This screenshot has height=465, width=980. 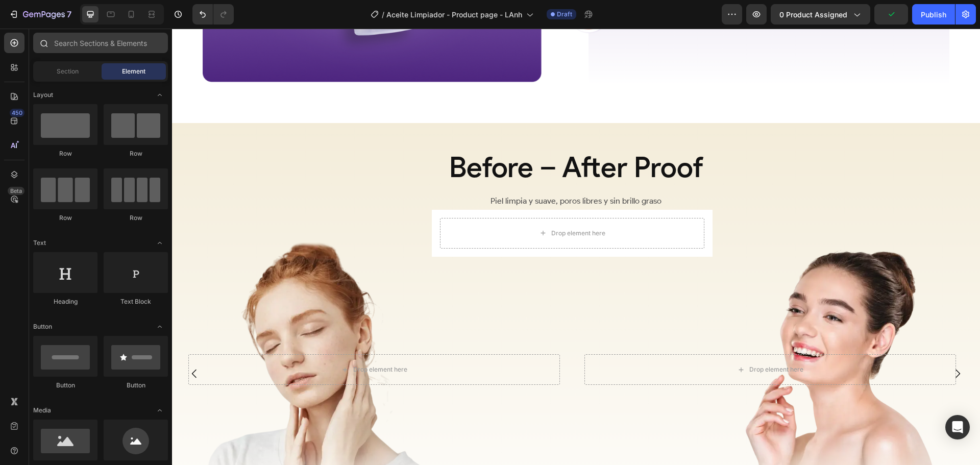 What do you see at coordinates (934, 14) in the screenshot?
I see `button: Publish` at bounding box center [934, 14].